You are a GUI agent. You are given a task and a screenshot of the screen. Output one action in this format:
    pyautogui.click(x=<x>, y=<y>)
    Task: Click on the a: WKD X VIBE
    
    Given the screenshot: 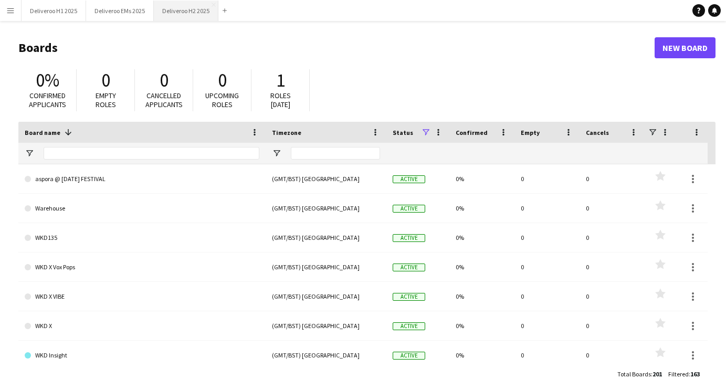 What is the action you would take?
    pyautogui.click(x=142, y=297)
    